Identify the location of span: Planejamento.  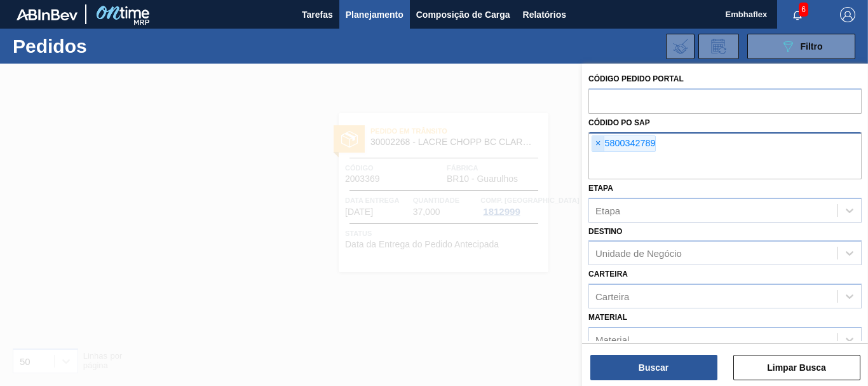
(374, 15).